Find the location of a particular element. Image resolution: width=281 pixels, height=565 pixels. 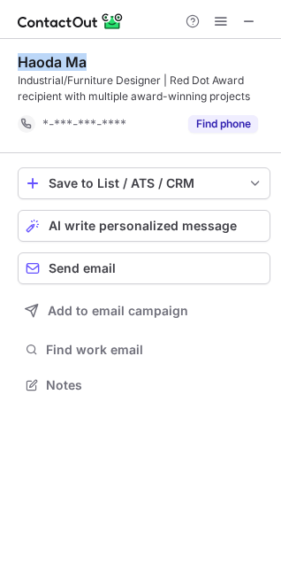

img: ContactOut v5.3.10 is located at coordinates (71, 21).